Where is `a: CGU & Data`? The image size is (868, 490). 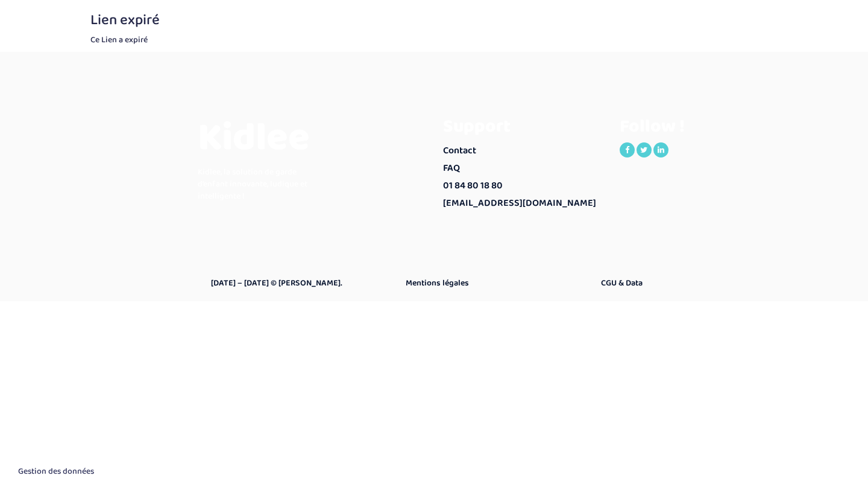
a: CGU & Data is located at coordinates (689, 283).